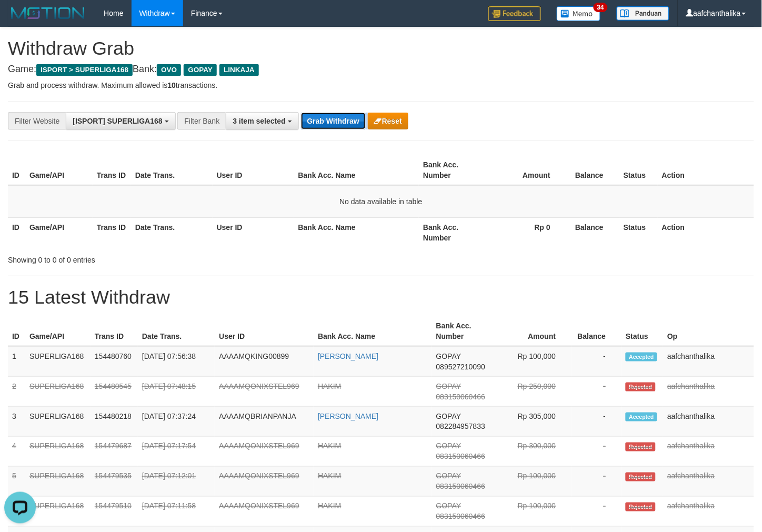  I want to click on div: Showing 0 to 0 of 0 entries, so click(158, 258).